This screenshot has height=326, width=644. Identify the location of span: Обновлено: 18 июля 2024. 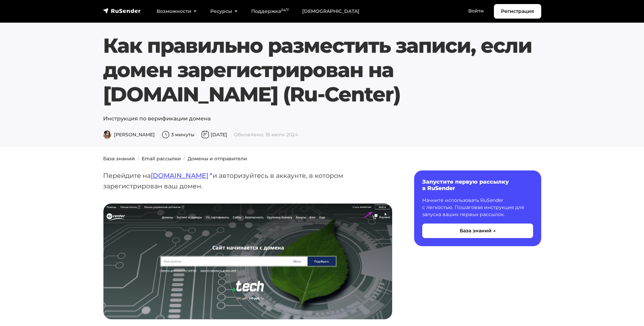
(266, 135).